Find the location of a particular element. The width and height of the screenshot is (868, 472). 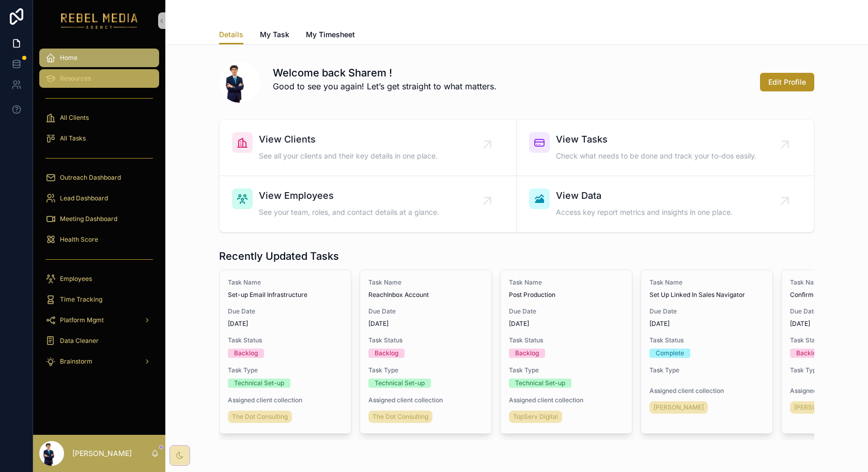

span: Resources is located at coordinates (76, 79).